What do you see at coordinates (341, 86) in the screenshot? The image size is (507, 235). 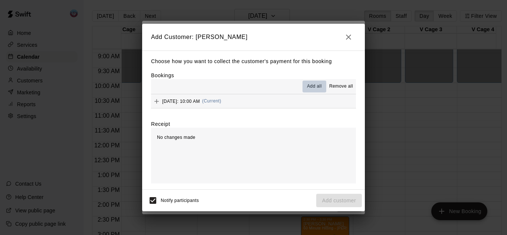 I see `span: Remove all` at bounding box center [341, 86].